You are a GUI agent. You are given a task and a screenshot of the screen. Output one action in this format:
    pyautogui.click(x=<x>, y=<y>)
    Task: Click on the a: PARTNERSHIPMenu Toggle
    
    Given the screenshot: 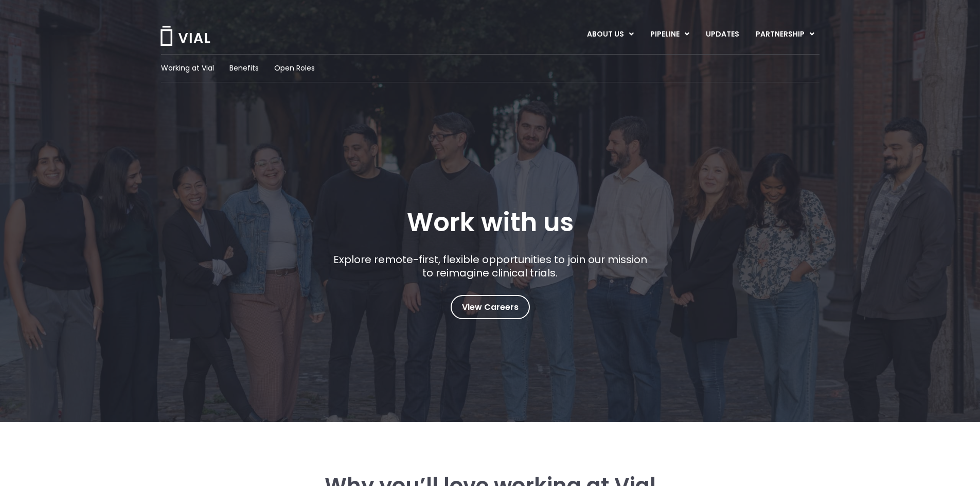 What is the action you would take?
    pyautogui.click(x=785, y=34)
    